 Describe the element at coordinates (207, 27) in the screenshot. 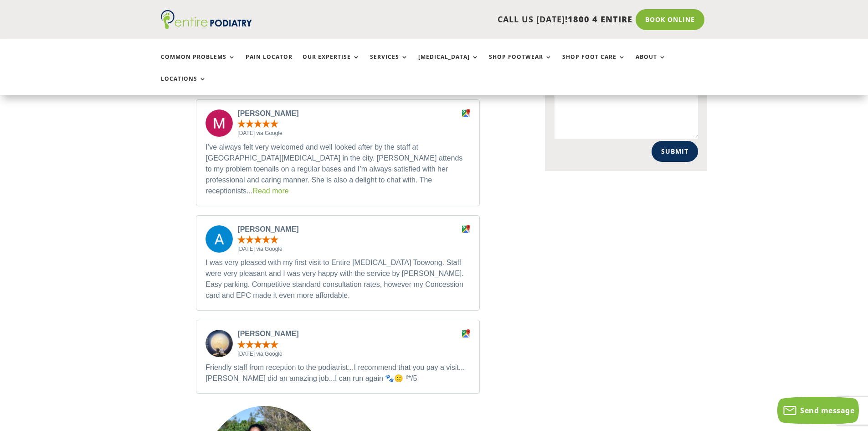

I see `a: Entire Podiatry` at that location.